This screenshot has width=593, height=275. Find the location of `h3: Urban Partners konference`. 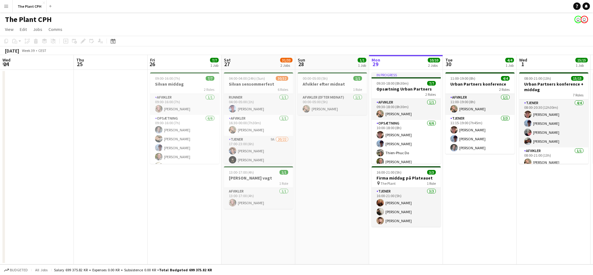

h3: Urban Partners konference is located at coordinates (480, 84).